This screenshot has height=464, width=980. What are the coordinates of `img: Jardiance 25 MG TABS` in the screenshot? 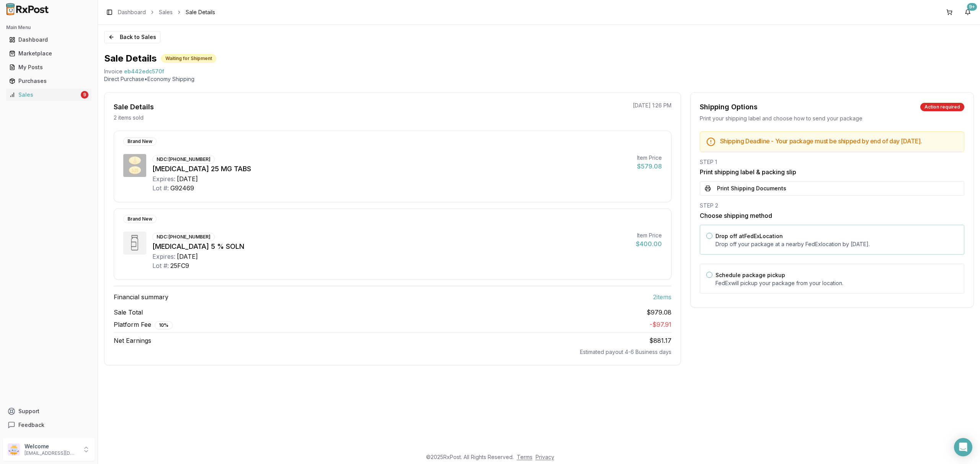 It's located at (135, 166).